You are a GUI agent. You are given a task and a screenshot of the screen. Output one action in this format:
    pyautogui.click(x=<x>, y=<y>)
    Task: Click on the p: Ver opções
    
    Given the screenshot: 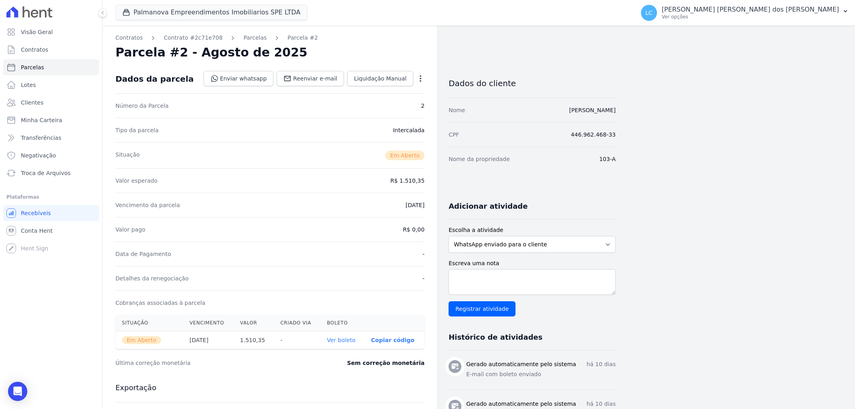 What is the action you would take?
    pyautogui.click(x=751, y=17)
    